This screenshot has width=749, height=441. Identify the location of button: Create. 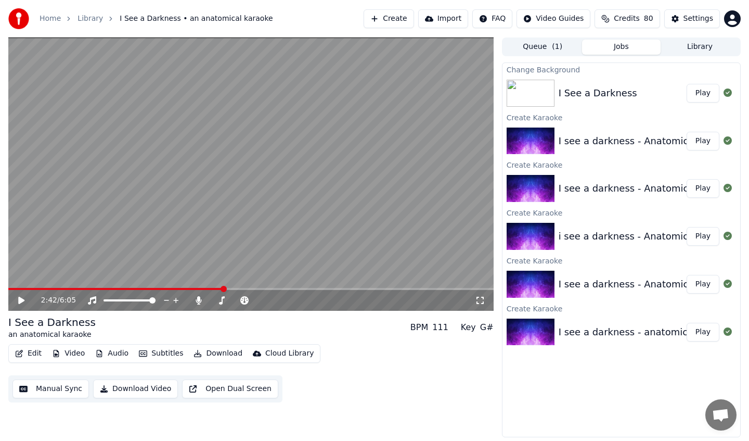
(388, 19).